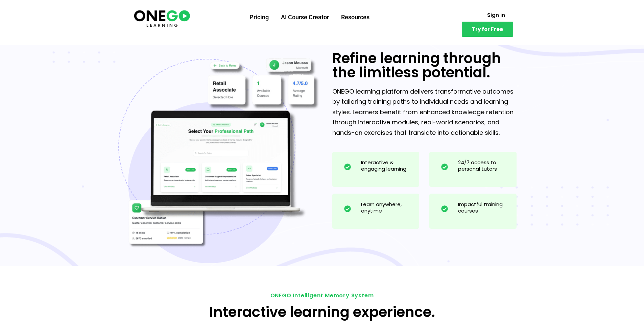  I want to click on h3: Learn anywhere, anytime, so click(387, 208).